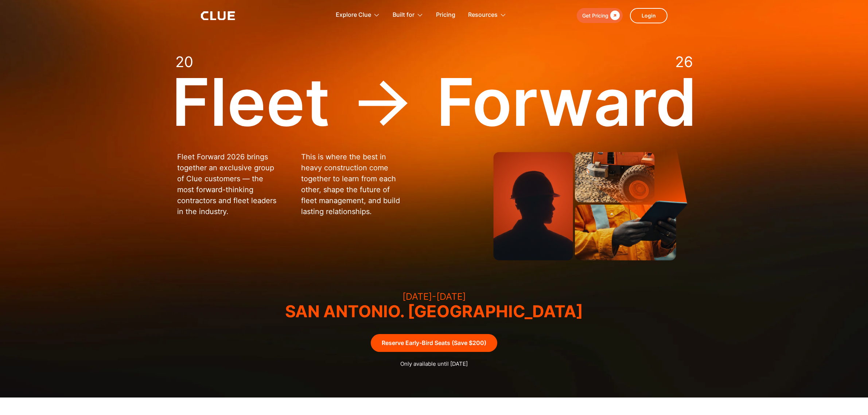 The image size is (868, 415). I want to click on a: Reserve Early-Bird Seats (Save $200), so click(434, 343).